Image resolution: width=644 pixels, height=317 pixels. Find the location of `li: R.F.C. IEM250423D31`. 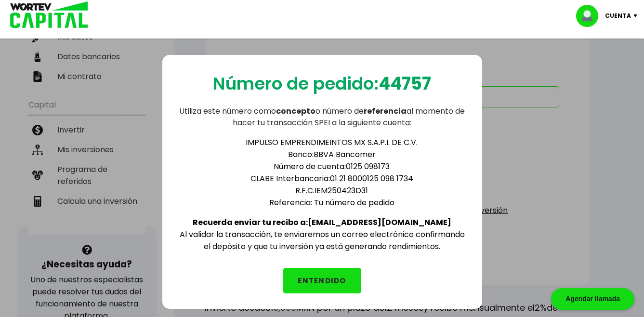

li: R.F.C. IEM250423D31 is located at coordinates (332, 190).